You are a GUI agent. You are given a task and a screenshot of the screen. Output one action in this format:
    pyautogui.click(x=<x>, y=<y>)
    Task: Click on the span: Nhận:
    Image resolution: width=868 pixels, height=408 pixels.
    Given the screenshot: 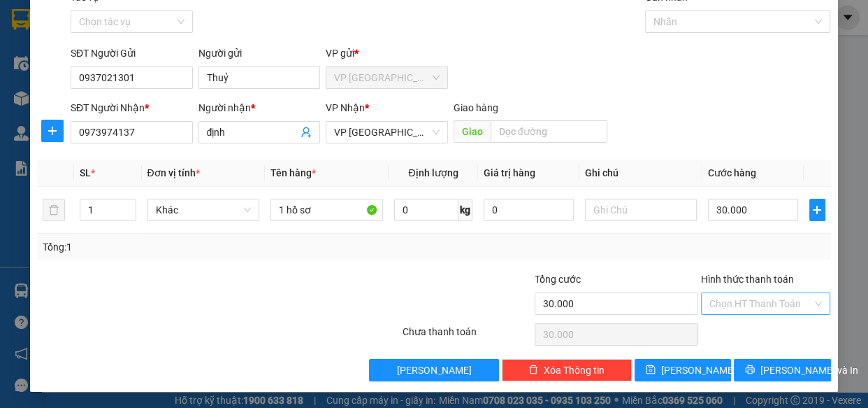 What is the action you would take?
    pyautogui.click(x=180, y=20)
    